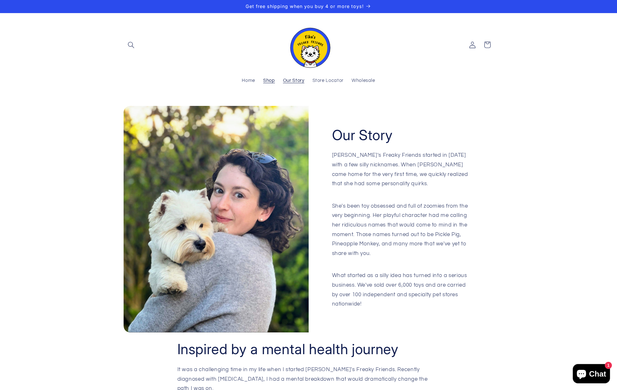 This screenshot has width=617, height=390. What do you see at coordinates (328, 81) in the screenshot?
I see `a: Store Locator` at bounding box center [328, 81].